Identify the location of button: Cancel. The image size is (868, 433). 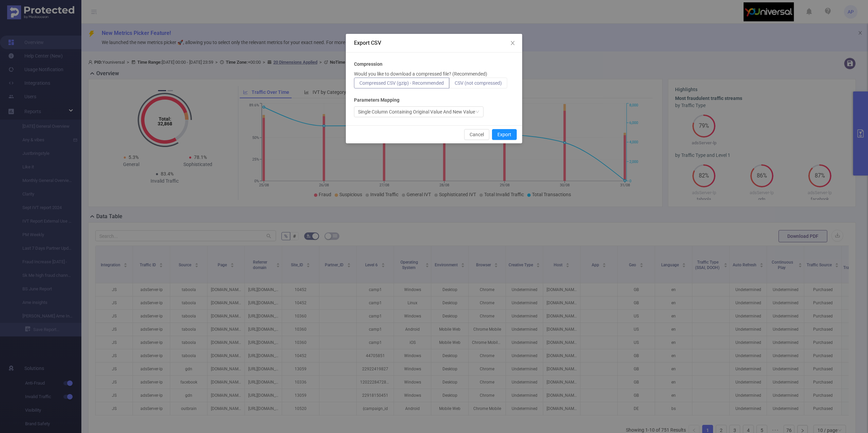
(477, 135).